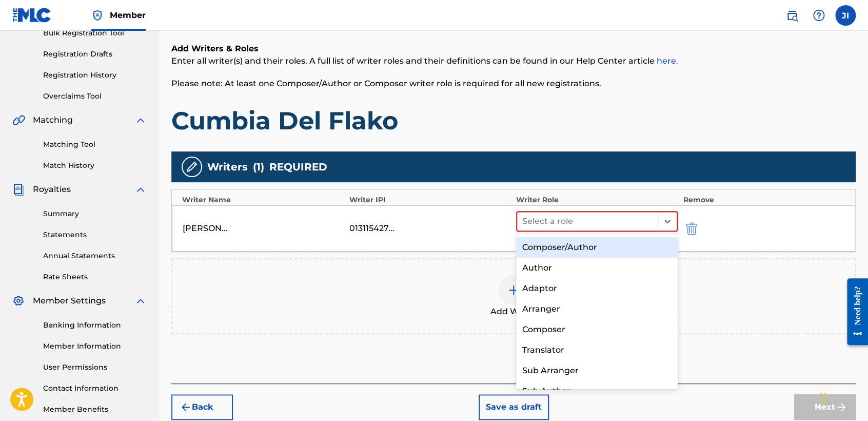 The width and height of the screenshot is (868, 421). What do you see at coordinates (597, 200) in the screenshot?
I see `div: Writer Role` at bounding box center [597, 200].